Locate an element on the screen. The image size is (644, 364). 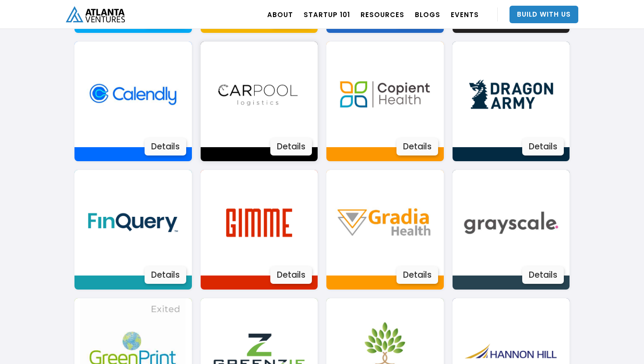
a: ABOUT is located at coordinates (280, 14).